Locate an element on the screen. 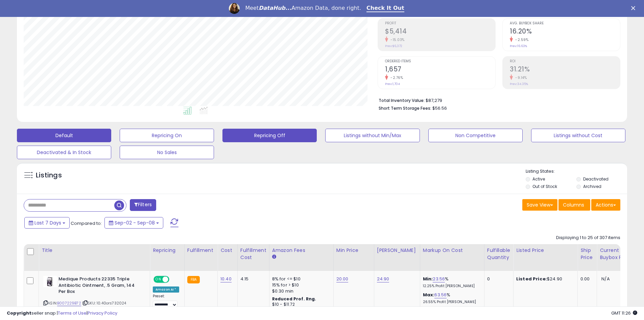 The image size is (644, 320). div: Ship Price is located at coordinates (587, 254).